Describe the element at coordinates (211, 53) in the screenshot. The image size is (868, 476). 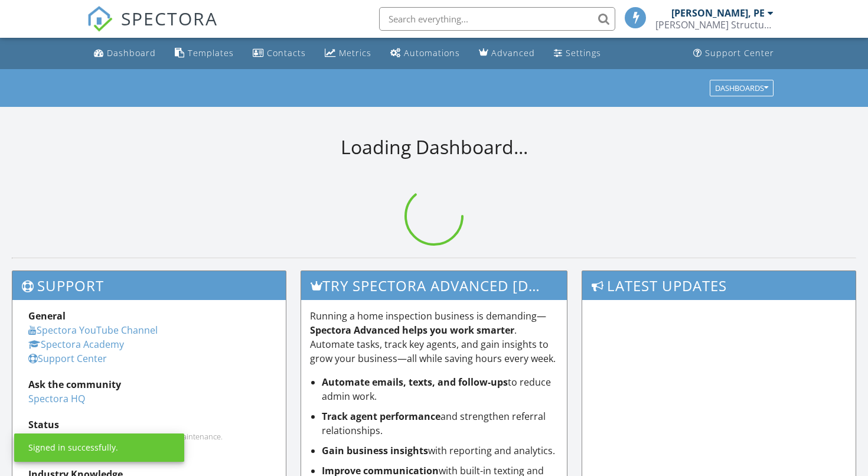
I see `div: Templates` at that location.